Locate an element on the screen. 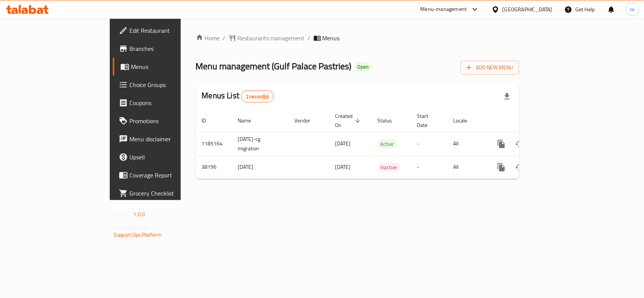 Image resolution: width=644 pixels, height=298 pixels. div: Inactive is located at coordinates (389, 167).